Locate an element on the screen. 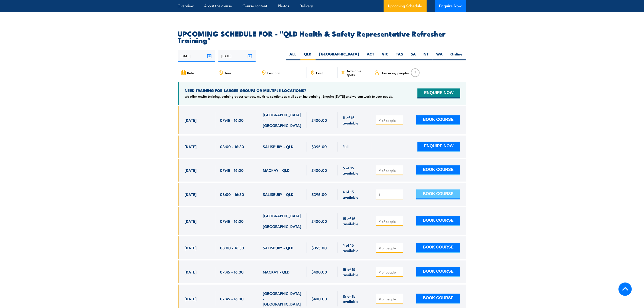  label: Online is located at coordinates (456, 55).